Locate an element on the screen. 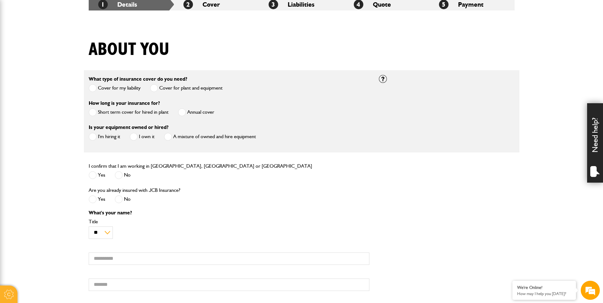  p: What's your name? is located at coordinates (229, 213).